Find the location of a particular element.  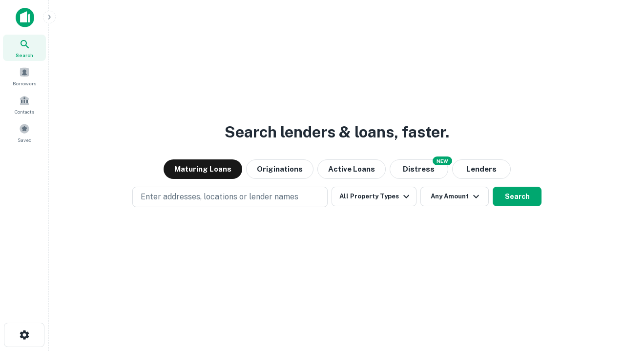

span: Saved is located at coordinates (24, 140).